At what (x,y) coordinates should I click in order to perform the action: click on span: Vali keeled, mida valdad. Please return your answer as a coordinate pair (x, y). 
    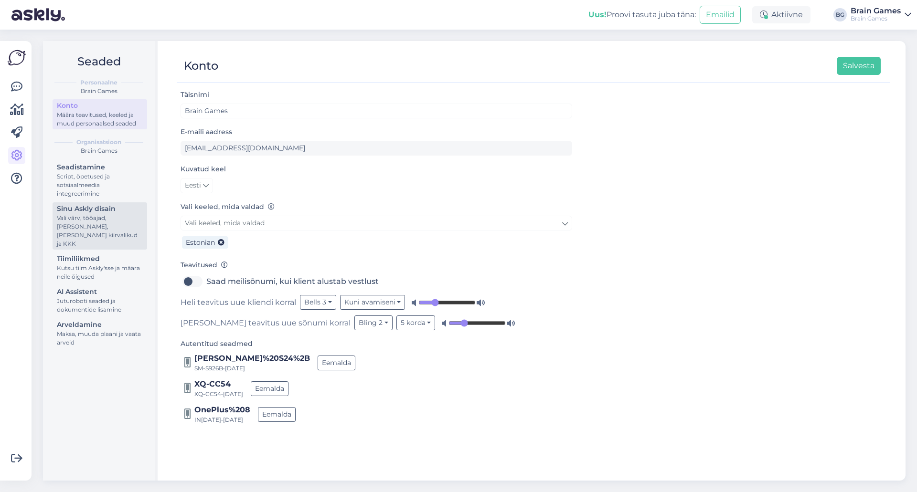
    Looking at the image, I should click on (224, 223).